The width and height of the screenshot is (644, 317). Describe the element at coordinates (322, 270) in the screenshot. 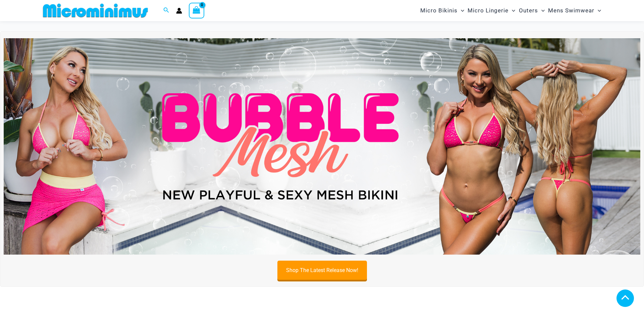

I see `a: Shop The Latest Release Now!` at that location.